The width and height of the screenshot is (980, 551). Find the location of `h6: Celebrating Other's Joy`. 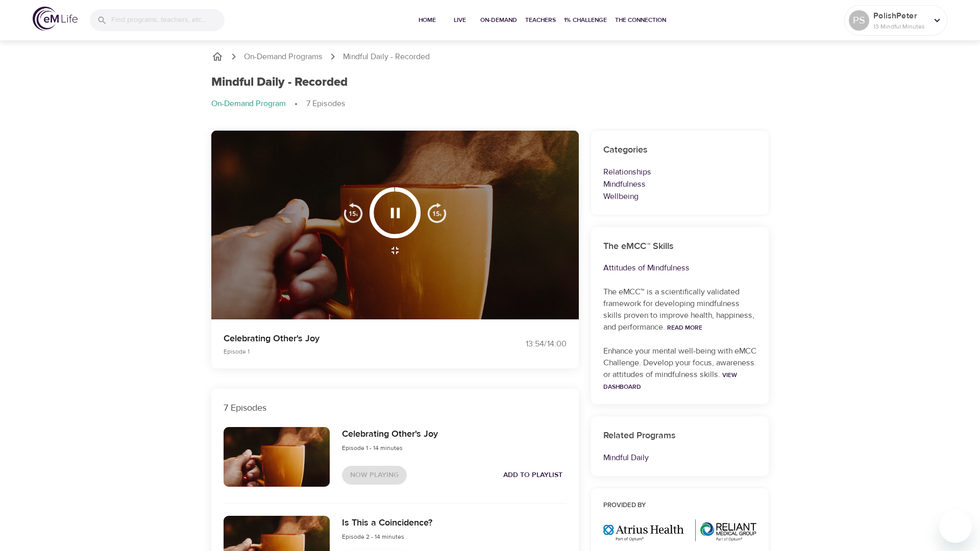

h6: Celebrating Other's Joy is located at coordinates (390, 434).